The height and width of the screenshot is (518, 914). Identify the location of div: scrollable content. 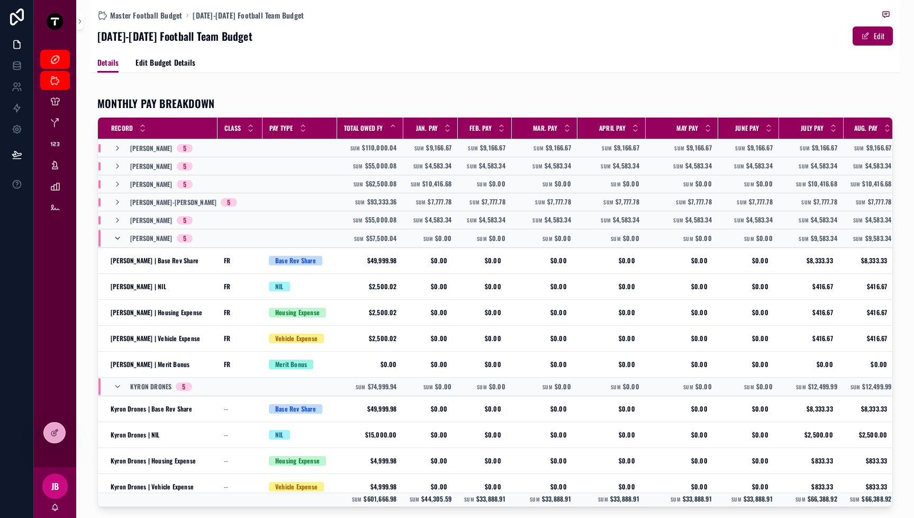
(55, 137).